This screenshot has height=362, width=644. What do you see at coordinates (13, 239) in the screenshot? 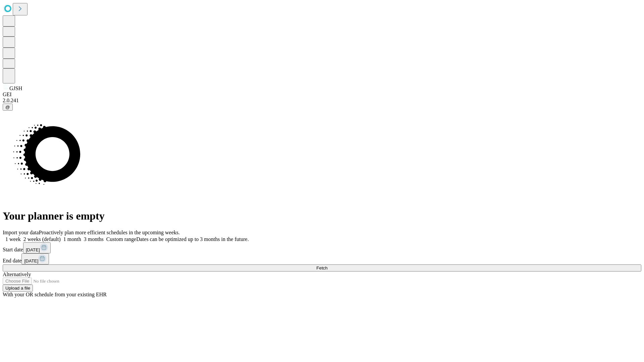
I see `span: 1 week` at bounding box center [13, 239].